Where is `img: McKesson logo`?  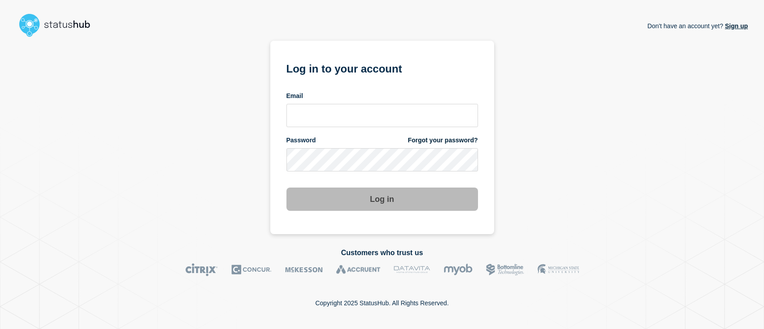 img: McKesson logo is located at coordinates (304, 269).